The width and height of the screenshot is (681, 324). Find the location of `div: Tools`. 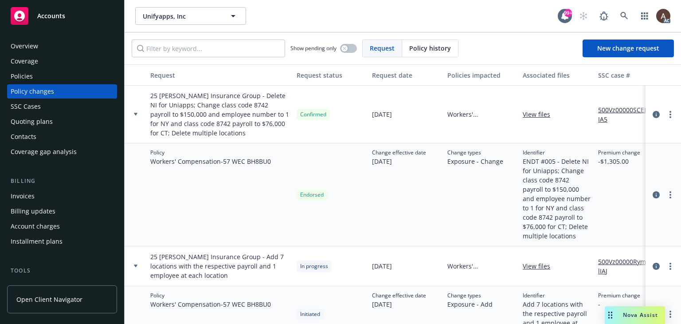

div: Tools is located at coordinates (62, 271).